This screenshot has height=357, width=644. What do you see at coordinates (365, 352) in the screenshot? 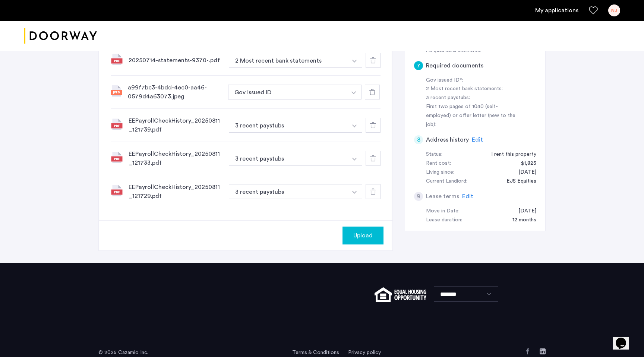
I see `a: Privacy policy` at bounding box center [365, 352].